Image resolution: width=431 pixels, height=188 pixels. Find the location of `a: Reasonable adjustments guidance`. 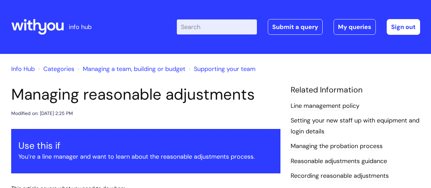

a: Reasonable adjustments guidance is located at coordinates (339, 161).